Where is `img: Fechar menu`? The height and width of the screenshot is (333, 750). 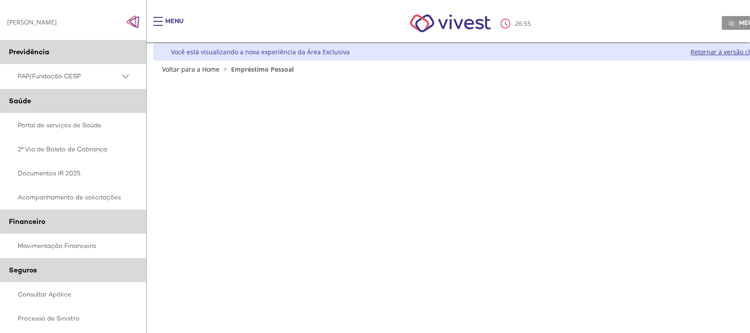 img: Fechar menu is located at coordinates (133, 22).